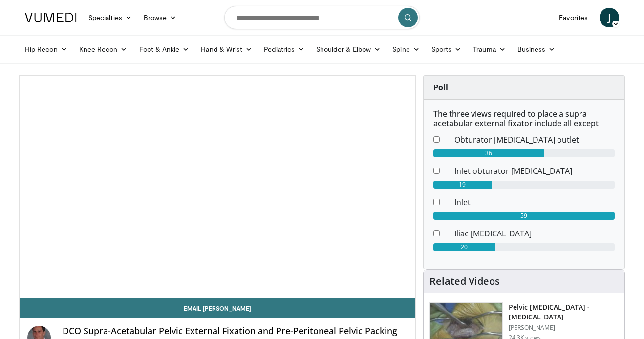 The image size is (644, 339). I want to click on video-js: Video Player, so click(217, 187).